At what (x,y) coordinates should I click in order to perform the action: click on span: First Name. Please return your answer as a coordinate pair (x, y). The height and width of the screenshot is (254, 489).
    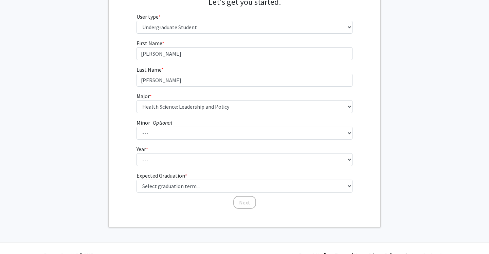
    Looking at the image, I should click on (149, 43).